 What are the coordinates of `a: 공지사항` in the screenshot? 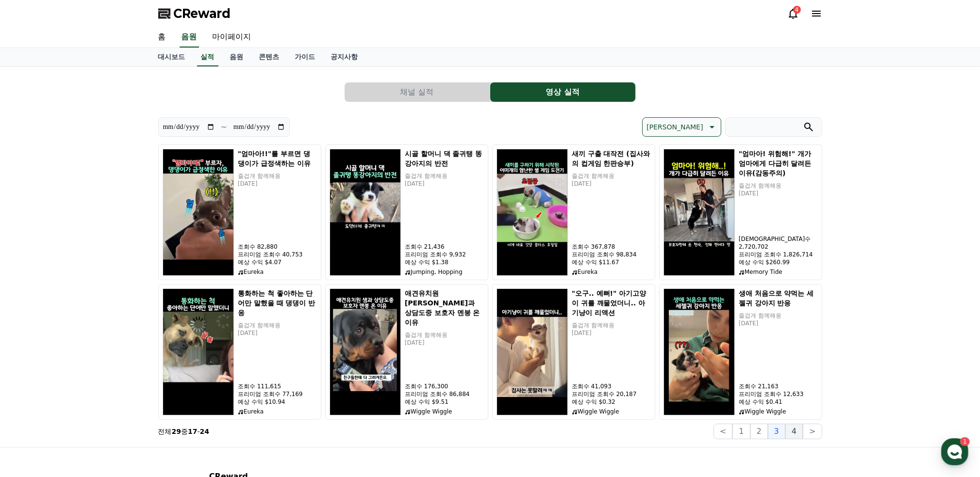 It's located at (344, 57).